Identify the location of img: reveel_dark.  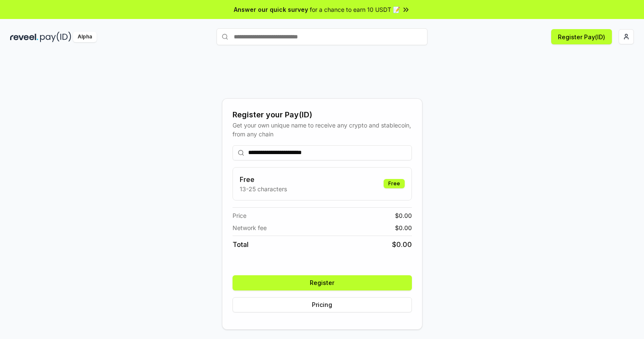
(24, 37).